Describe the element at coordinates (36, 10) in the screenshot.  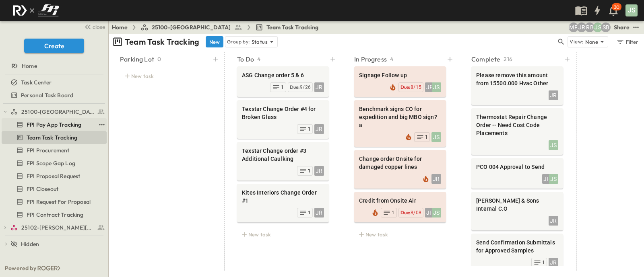
I see `img: c8d7d1ed905e502e8f77bf7063faec64e13b34fdb1f2bdd94b0e311fc34f8000.png` at that location.